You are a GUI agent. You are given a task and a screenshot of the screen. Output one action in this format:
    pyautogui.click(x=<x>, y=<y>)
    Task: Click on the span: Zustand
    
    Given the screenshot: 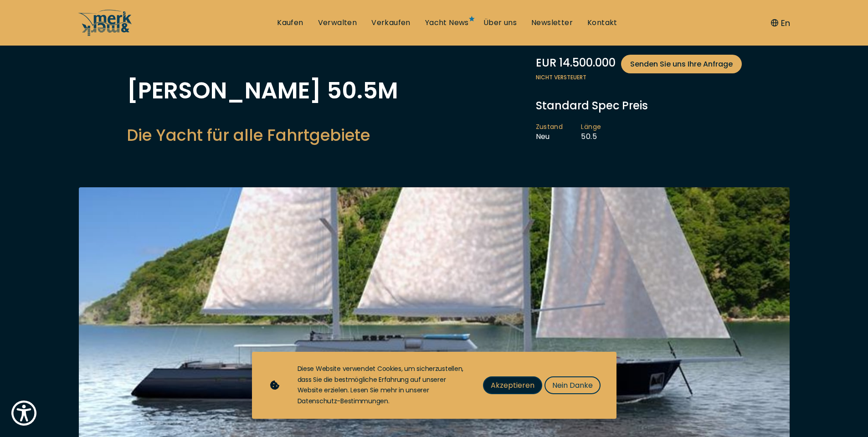 What is the action you would take?
    pyautogui.click(x=550, y=127)
    